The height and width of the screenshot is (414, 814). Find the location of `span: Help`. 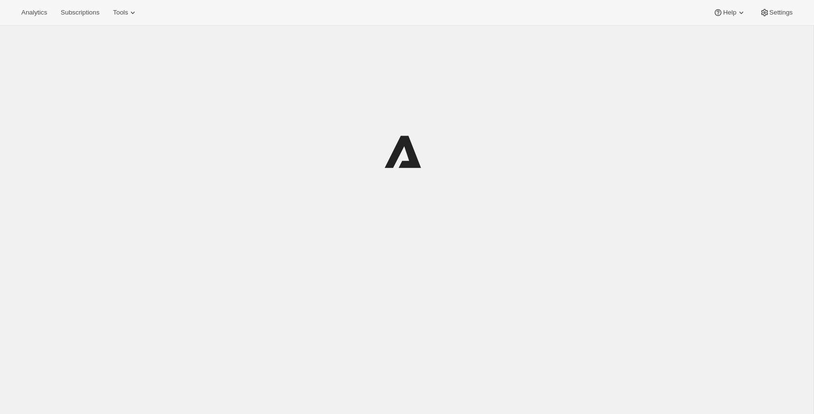

span: Help is located at coordinates (729, 13).